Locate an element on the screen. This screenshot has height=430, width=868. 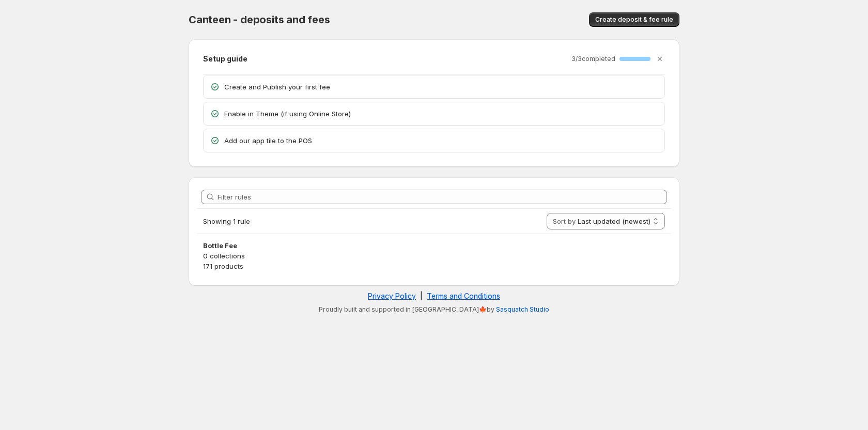
h2: Setup guide is located at coordinates (225, 59).